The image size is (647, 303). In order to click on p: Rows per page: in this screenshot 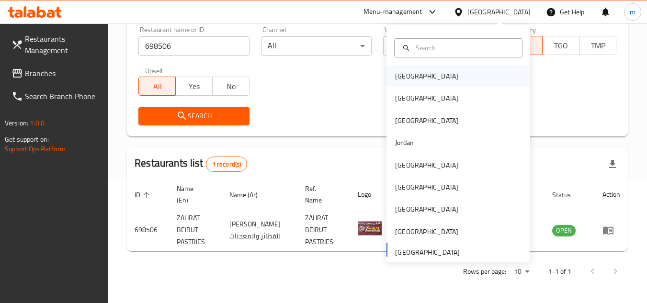, I will do `click(485, 272)`.